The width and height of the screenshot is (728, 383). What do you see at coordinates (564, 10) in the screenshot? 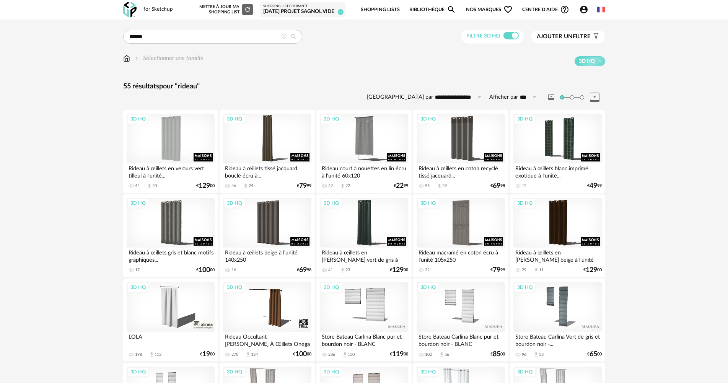
I see `span: Help Circle Outline icon` at bounding box center [564, 10].